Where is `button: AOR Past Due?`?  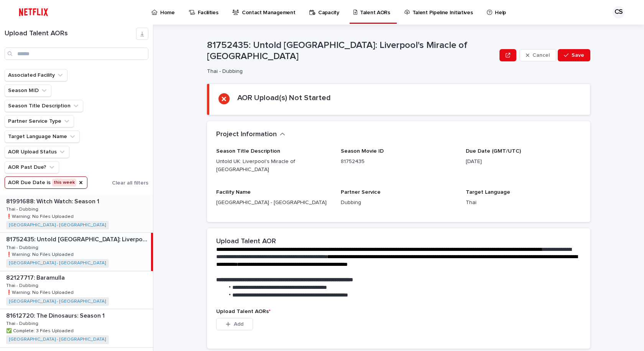 button: AOR Past Due? is located at coordinates (32, 167).